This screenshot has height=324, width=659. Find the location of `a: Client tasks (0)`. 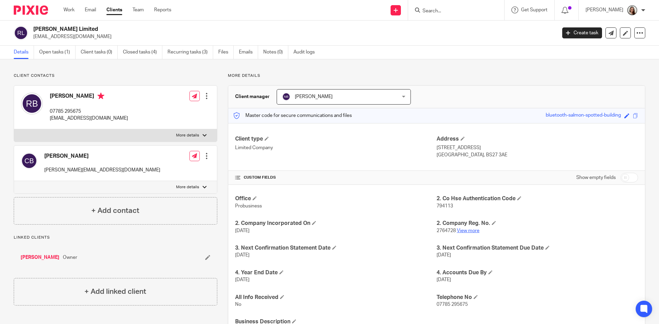

a: Client tasks (0) is located at coordinates (99, 52).